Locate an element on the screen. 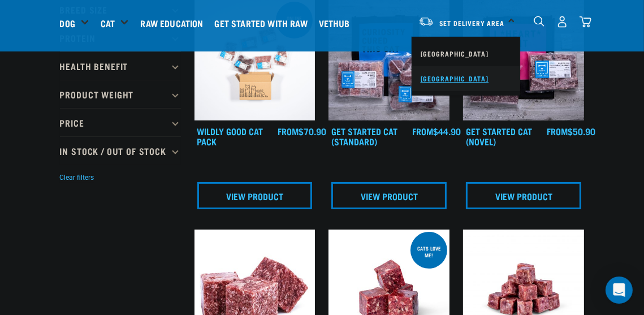 This screenshot has width=644, height=315. div: $50.90 is located at coordinates (571, 131).